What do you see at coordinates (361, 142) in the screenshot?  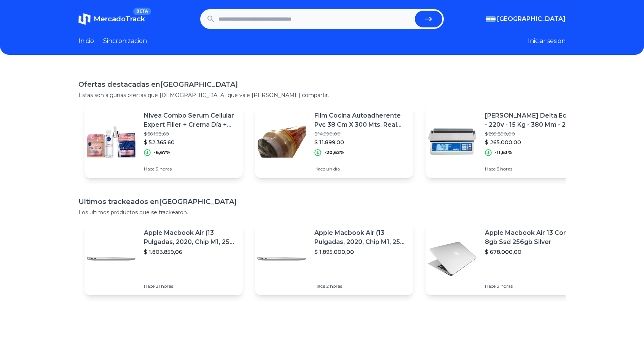 I see `p: $ 11.899,00` at bounding box center [361, 142].